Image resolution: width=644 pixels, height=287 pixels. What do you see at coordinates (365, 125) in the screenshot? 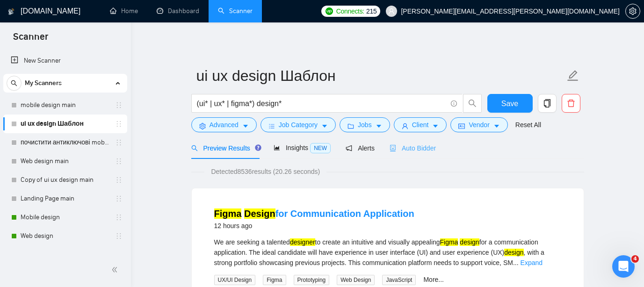
I see `span: Jobs` at bounding box center [365, 125].